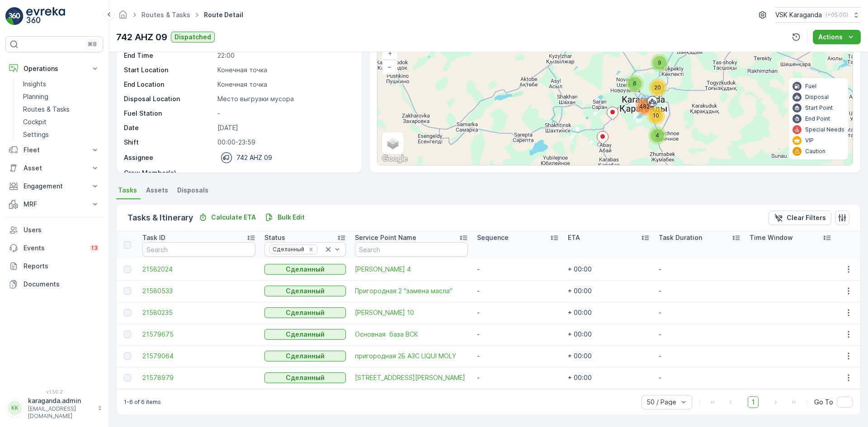 This screenshot has width=868, height=427. Describe the element at coordinates (837, 15) in the screenshot. I see `p: ( +05:00 )` at that location.